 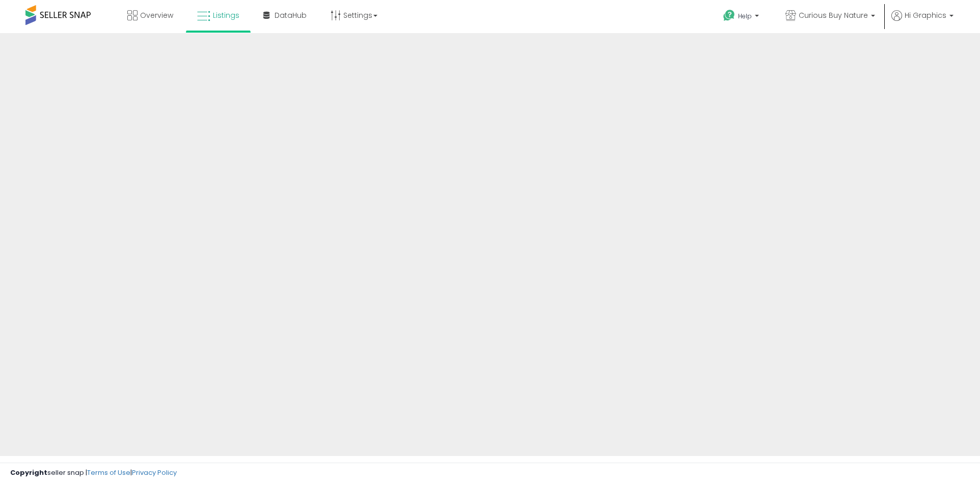 I want to click on span: Listings, so click(x=226, y=16).